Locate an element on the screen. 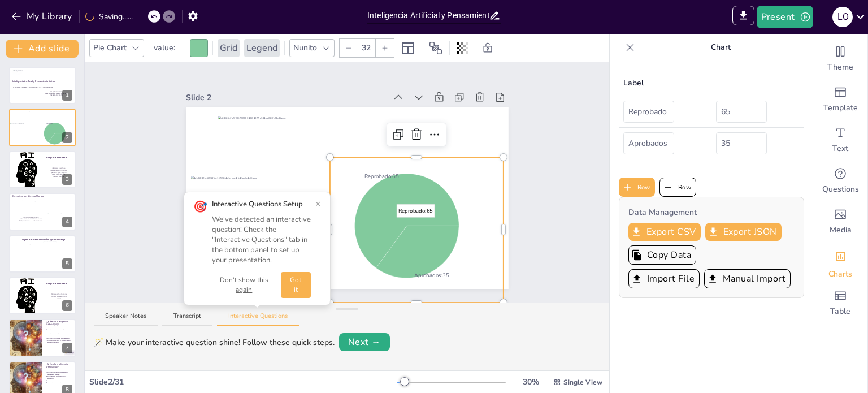 Image resolution: width=868 pixels, height=393 pixels. div: Add charts and graphs is located at coordinates (840, 262).